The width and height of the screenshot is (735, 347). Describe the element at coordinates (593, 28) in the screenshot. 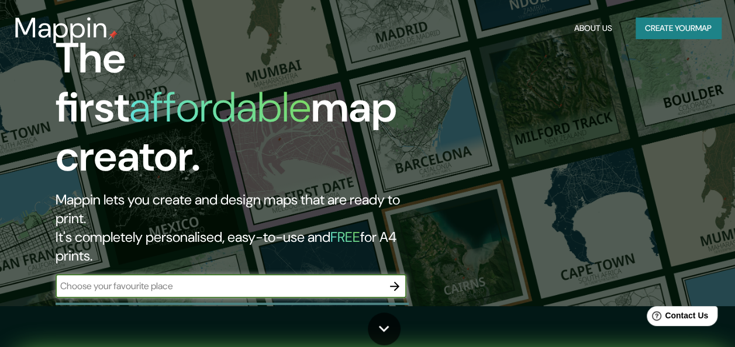

I see `button: About Us` at that location.